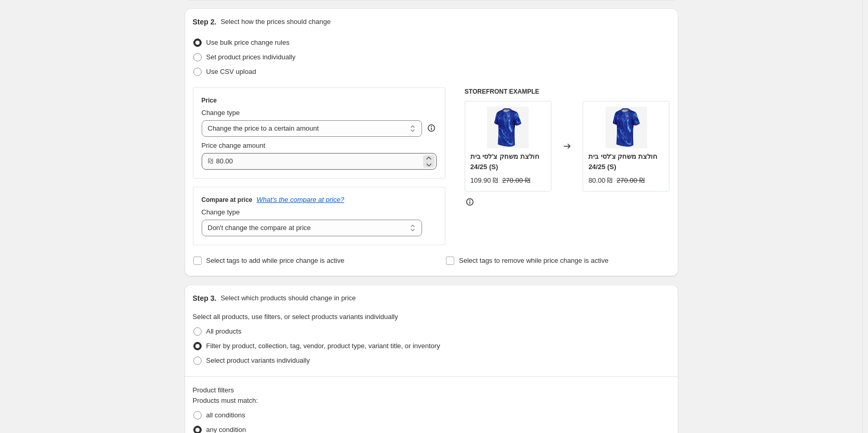  Describe the element at coordinates (319, 161) in the screenshot. I see `input: 80.00` at that location.